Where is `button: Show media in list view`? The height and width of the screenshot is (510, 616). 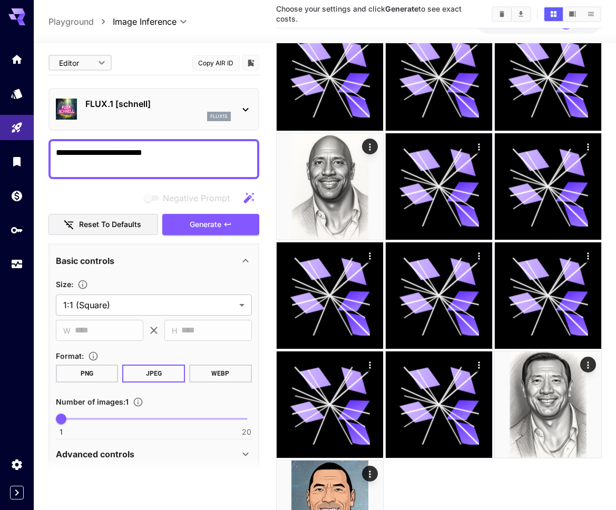 button: Show media in list view is located at coordinates (590, 14).